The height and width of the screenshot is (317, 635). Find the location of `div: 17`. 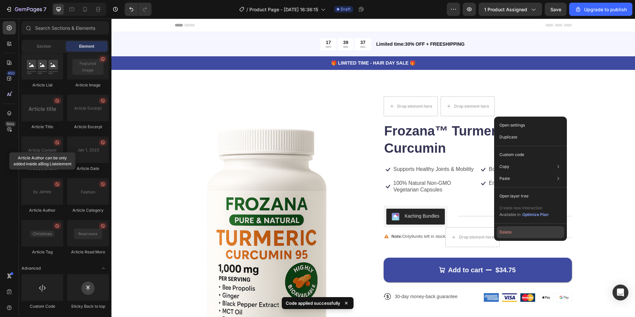

div: 17 is located at coordinates (217, 24).